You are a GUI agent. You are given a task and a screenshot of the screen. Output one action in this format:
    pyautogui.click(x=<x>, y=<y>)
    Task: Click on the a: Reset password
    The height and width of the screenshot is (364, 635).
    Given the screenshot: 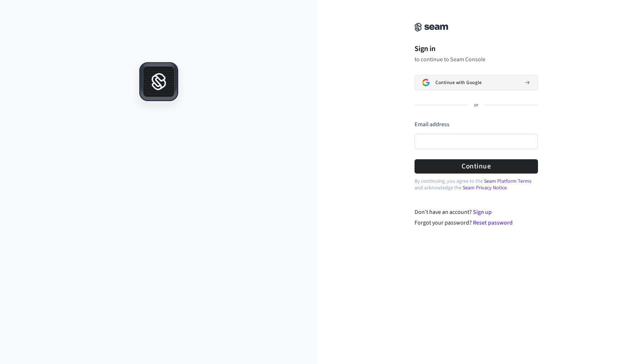 What is the action you would take?
    pyautogui.click(x=493, y=223)
    